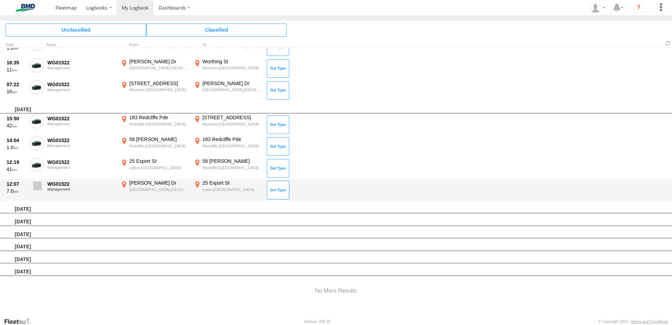  What do you see at coordinates (217, 30) in the screenshot?
I see `span: Click to view Classified Trips` at bounding box center [217, 30].